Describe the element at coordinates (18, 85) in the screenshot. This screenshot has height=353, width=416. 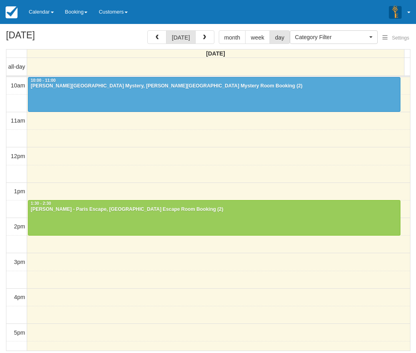
I see `span: 10am` at that location.